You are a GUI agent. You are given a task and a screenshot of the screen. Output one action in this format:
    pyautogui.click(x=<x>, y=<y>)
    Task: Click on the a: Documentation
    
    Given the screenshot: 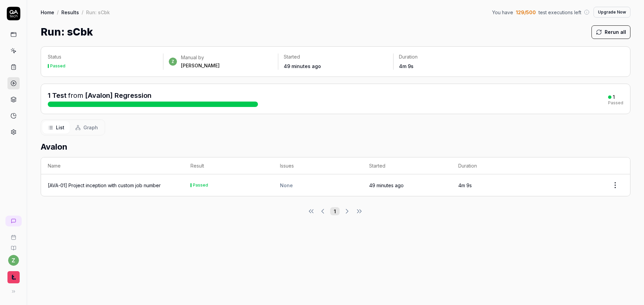 What is the action you would take?
    pyautogui.click(x=13, y=246)
    